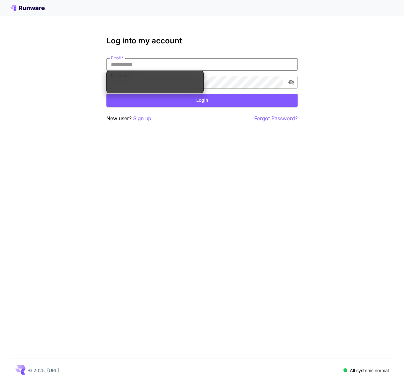 The width and height of the screenshot is (404, 382). I want to click on h3: Log into my account, so click(202, 41).